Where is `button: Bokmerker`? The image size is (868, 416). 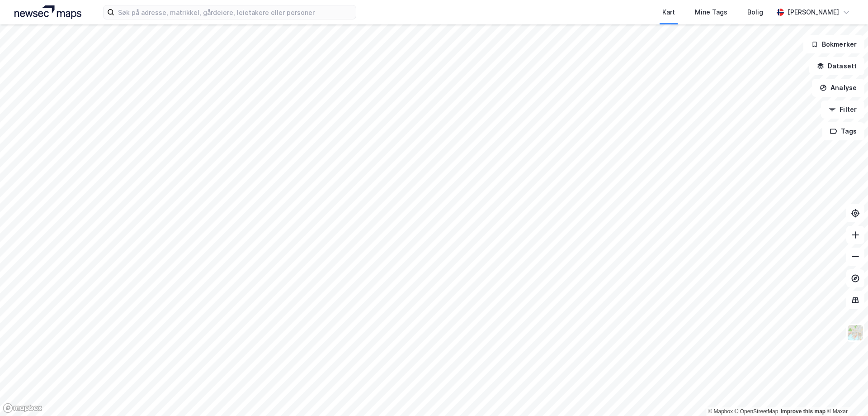
button: Bokmerker is located at coordinates (833, 44).